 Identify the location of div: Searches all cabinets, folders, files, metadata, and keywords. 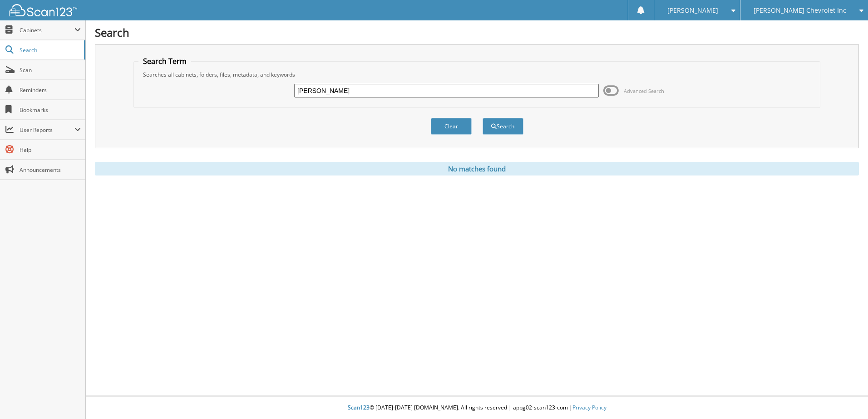
(477, 75).